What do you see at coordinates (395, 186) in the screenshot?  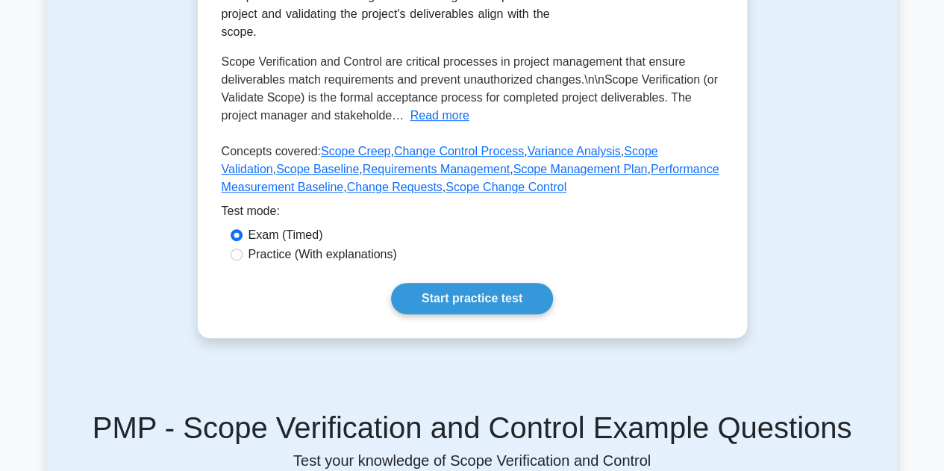 I see `a: Change Requests` at bounding box center [395, 186].